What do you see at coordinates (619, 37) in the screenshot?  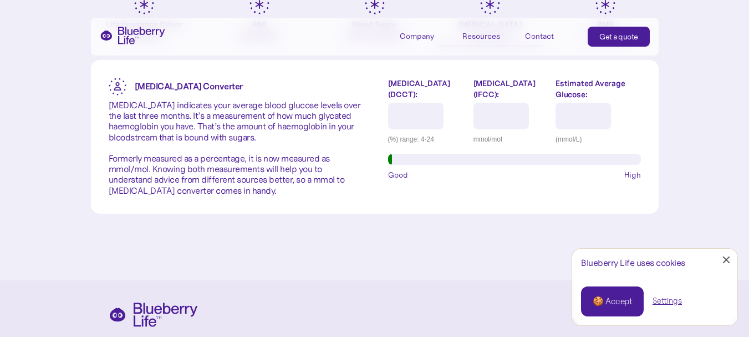 I see `a: Get a quote` at bounding box center [619, 37].